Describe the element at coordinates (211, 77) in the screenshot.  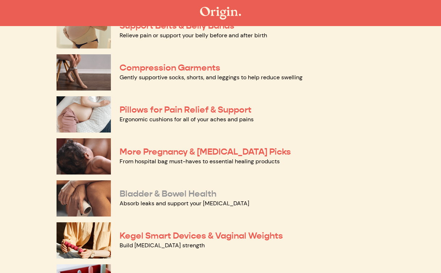
I see `a: Gently supportive socks, shorts, and leggings to help reduce swelling` at that location.